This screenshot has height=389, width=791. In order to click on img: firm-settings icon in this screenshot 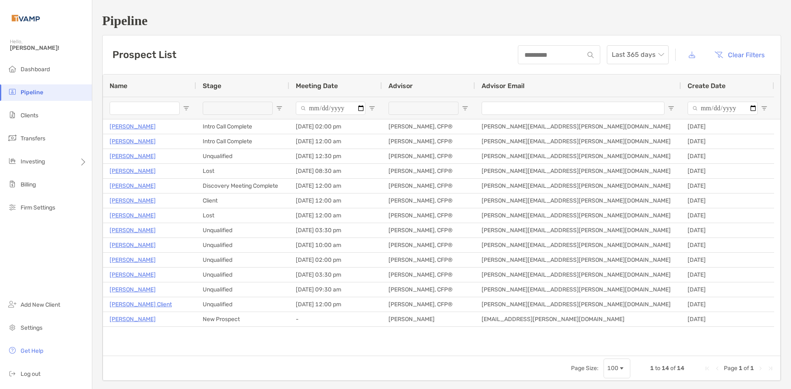, I will do `click(12, 207)`.